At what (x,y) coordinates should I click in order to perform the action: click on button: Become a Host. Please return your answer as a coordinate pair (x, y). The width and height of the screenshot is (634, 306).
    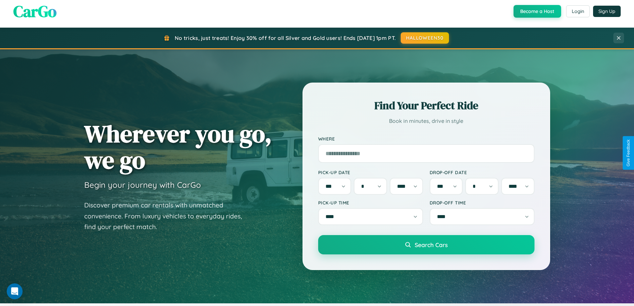
    Looking at the image, I should click on (537, 11).